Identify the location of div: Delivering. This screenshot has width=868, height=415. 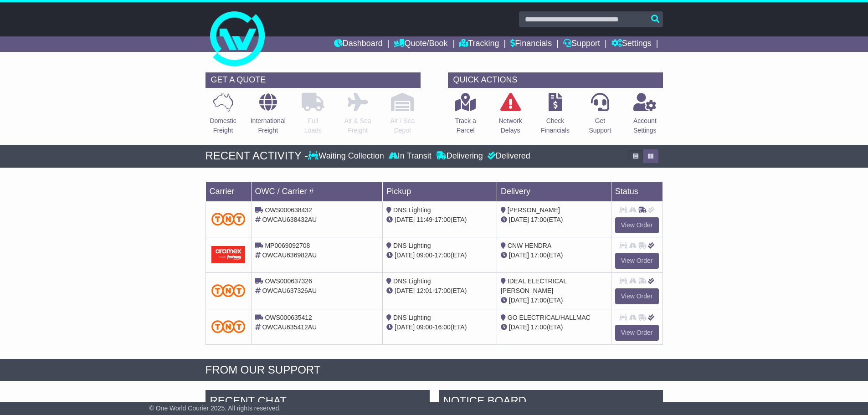
(459, 156).